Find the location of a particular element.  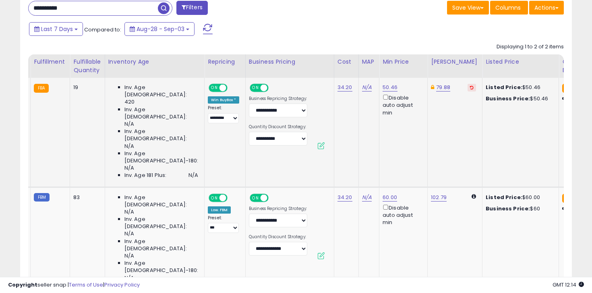

div: Min Price is located at coordinates (403, 62).